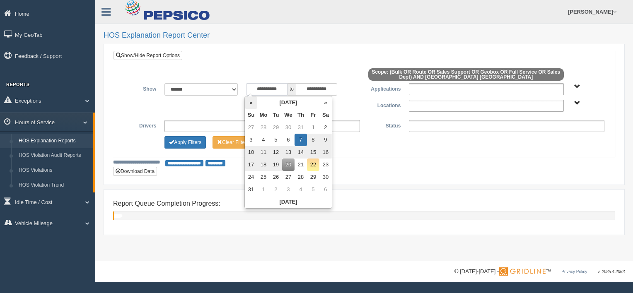 This screenshot has height=293, width=633. What do you see at coordinates (384, 125) in the screenshot?
I see `label: Status` at bounding box center [384, 125].